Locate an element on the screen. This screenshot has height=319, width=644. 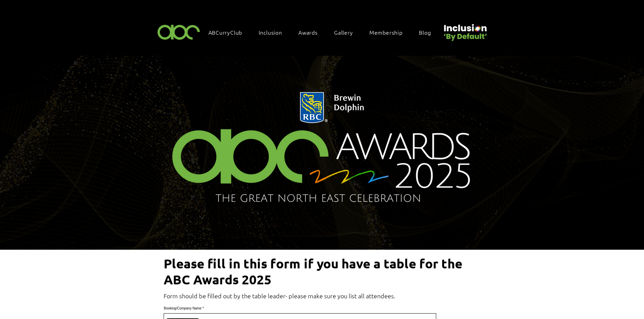
a: ABCurryClub is located at coordinates (229, 32).